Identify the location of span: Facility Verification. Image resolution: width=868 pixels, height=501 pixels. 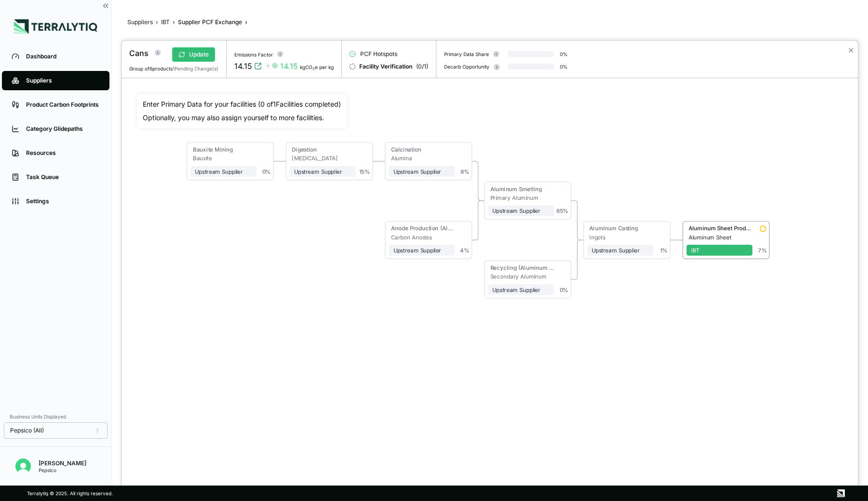
(386, 66).